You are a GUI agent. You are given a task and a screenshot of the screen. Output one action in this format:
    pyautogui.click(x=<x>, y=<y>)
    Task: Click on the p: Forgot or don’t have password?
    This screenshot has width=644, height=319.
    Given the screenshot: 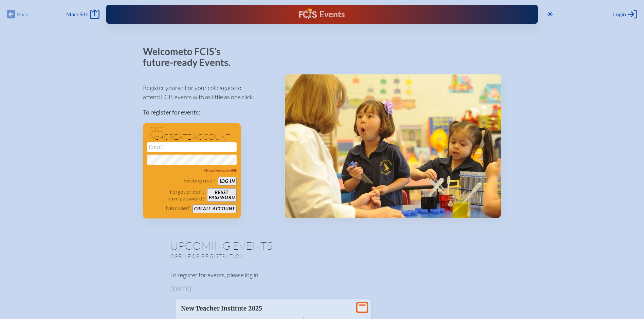 What is the action you would take?
    pyautogui.click(x=176, y=195)
    